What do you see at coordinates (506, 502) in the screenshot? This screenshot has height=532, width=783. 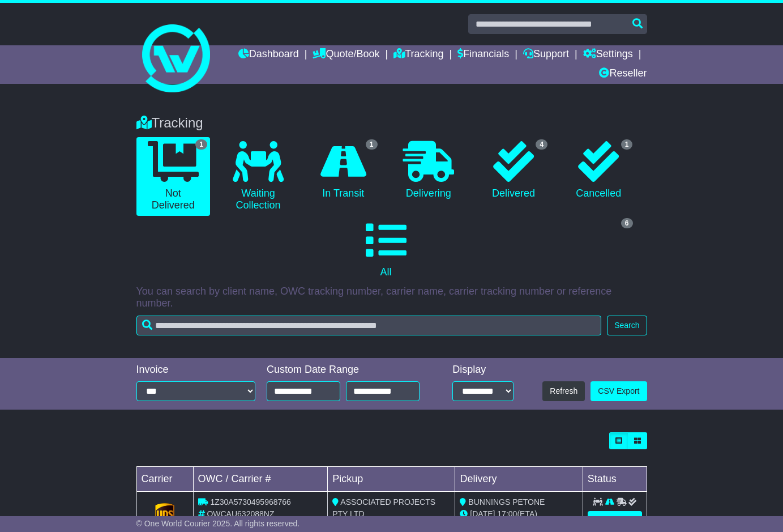 I see `span: BUNNINGS PETONE` at bounding box center [506, 502].